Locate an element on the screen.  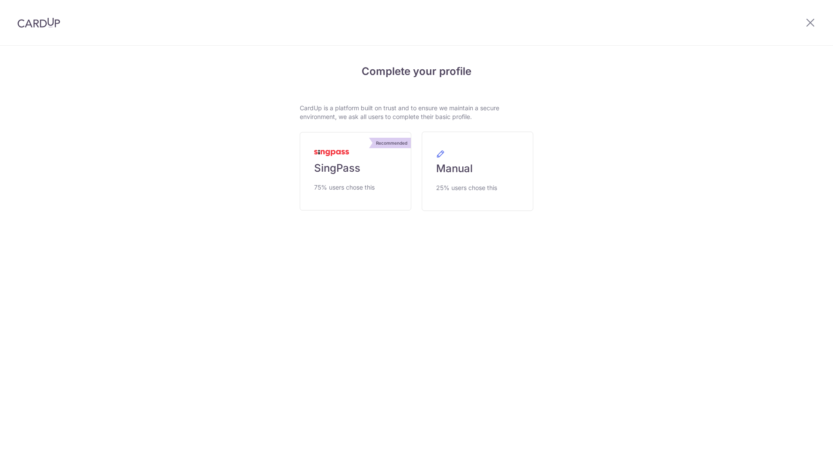
img: CardUp is located at coordinates (39, 23).